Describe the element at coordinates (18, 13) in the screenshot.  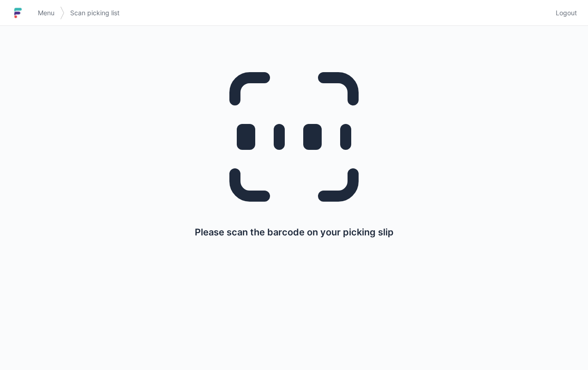
I see `img: logo-small.jpg` at that location.